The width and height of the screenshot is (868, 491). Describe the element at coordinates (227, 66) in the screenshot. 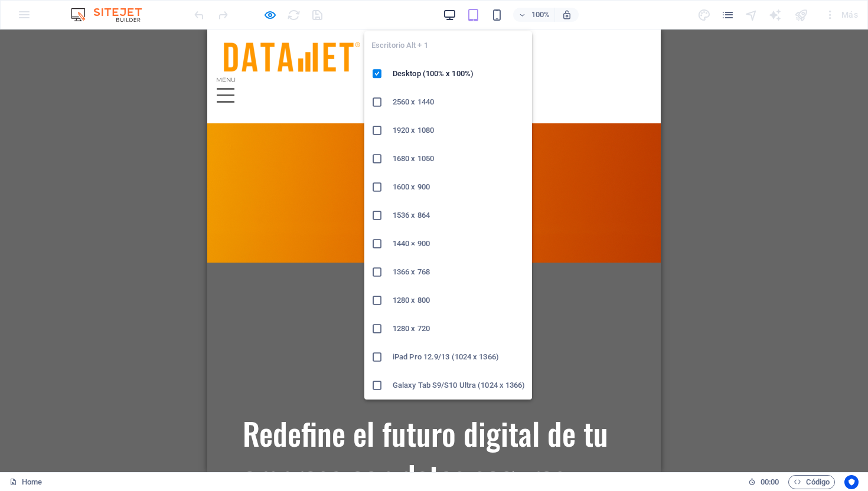

I see `div: Menu` at that location.